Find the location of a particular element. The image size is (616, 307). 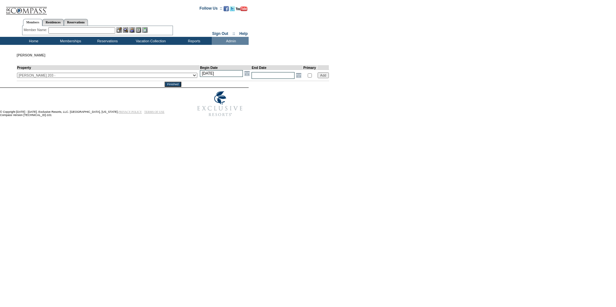

a: TERMS OF USE is located at coordinates (154, 112).